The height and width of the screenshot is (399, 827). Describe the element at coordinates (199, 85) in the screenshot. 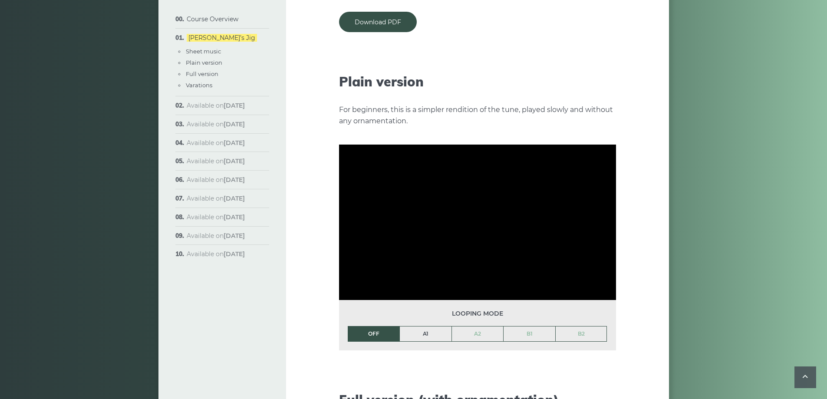

I see `a: Varations` at that location.